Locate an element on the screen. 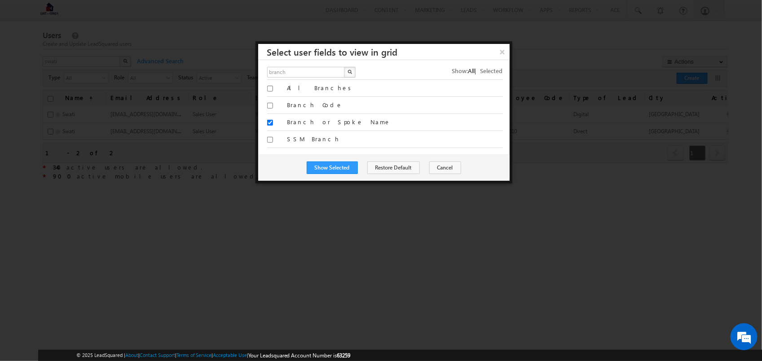 Image resolution: width=762 pixels, height=361 pixels. span: All is located at coordinates (471, 70).